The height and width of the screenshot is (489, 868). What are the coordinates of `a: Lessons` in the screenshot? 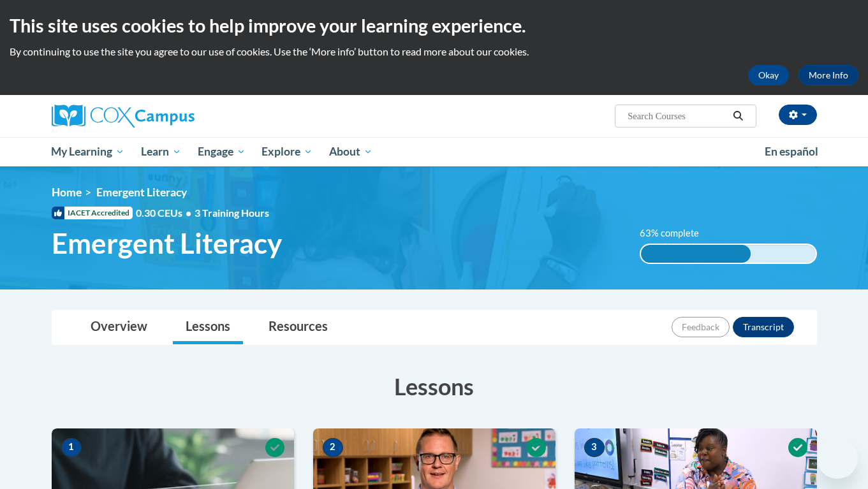 It's located at (208, 327).